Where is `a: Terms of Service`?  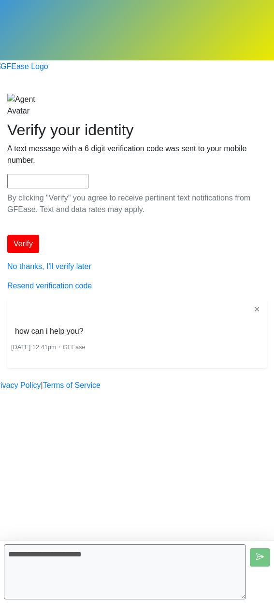 a: Terms of Service is located at coordinates (71, 385).